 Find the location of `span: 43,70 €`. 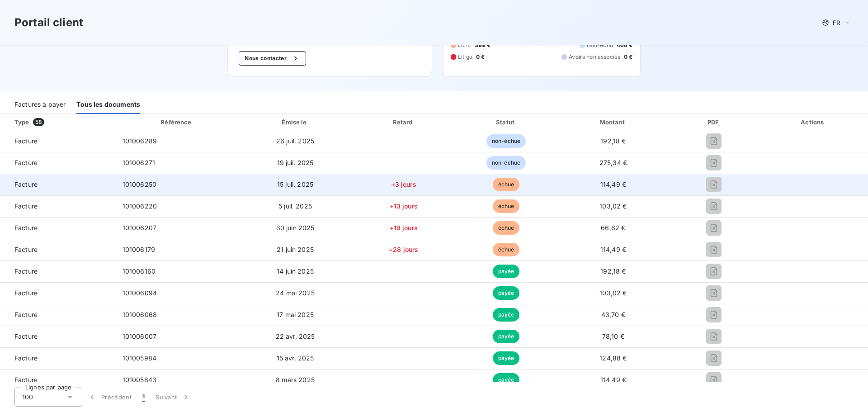

span: 43,70 € is located at coordinates (613, 314).